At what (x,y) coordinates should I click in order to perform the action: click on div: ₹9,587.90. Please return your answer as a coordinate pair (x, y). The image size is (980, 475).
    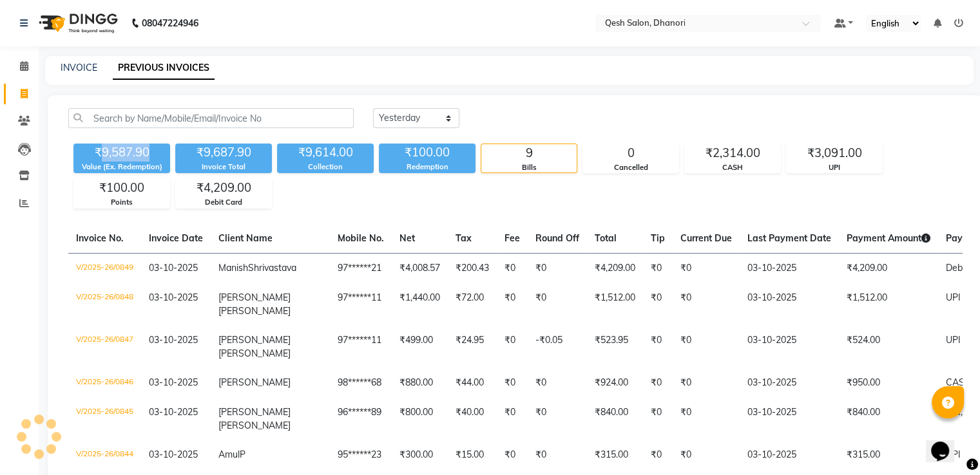
    Looking at the image, I should click on (122, 152).